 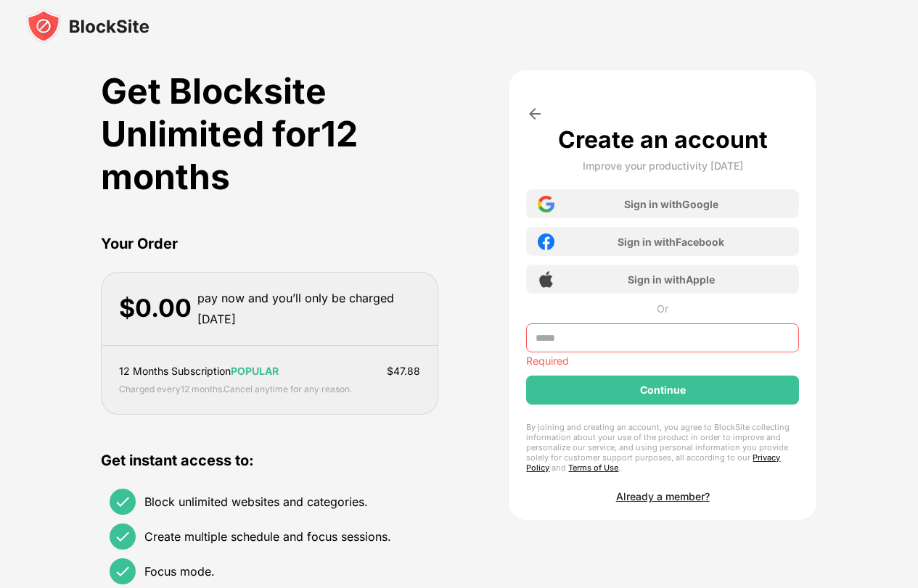 What do you see at coordinates (268, 537) in the screenshot?
I see `div: Create multiple schedule and focus sessions.` at bounding box center [268, 537].